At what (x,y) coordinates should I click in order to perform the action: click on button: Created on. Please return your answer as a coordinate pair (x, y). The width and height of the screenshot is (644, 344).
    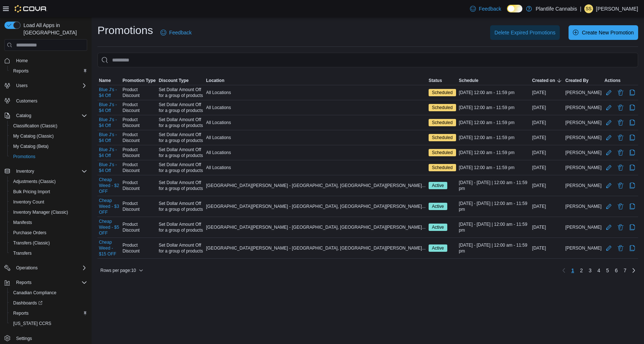
    Looking at the image, I should click on (547, 81).